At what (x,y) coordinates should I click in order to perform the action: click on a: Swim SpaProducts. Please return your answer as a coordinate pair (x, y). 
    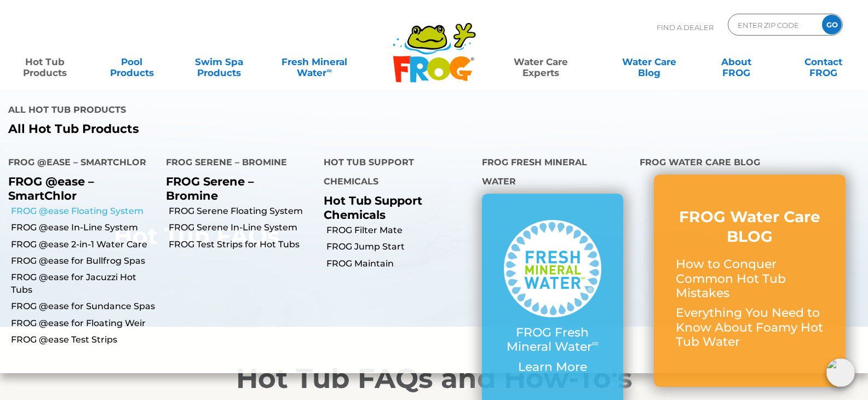
    Looking at the image, I should click on (219, 62).